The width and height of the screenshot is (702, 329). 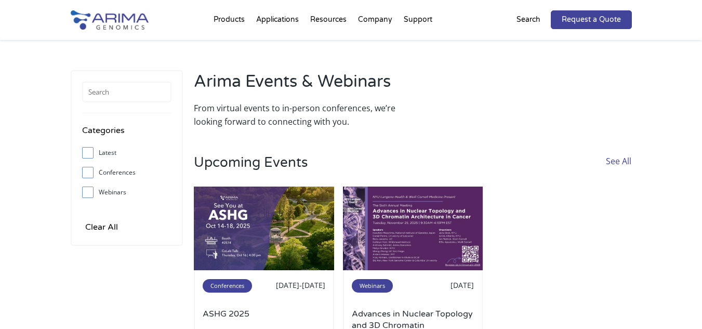 What do you see at coordinates (528, 20) in the screenshot?
I see `p: Search` at bounding box center [528, 20].